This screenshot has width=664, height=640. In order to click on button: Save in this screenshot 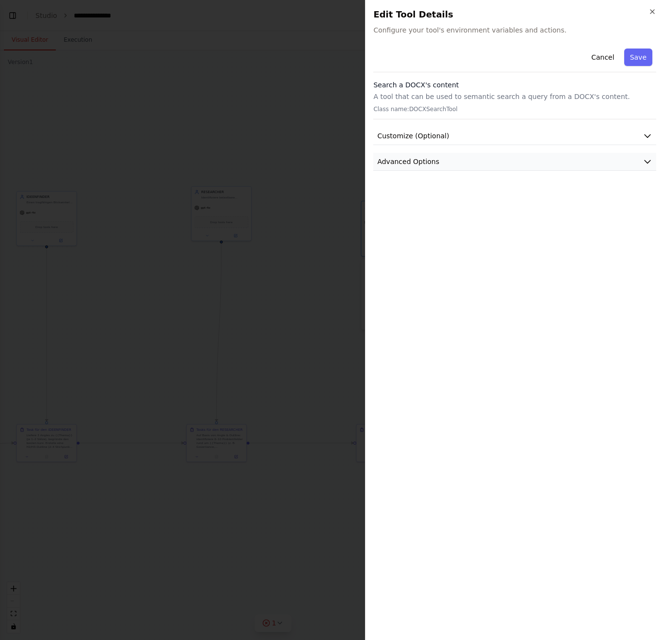, I will do `click(638, 57)`.